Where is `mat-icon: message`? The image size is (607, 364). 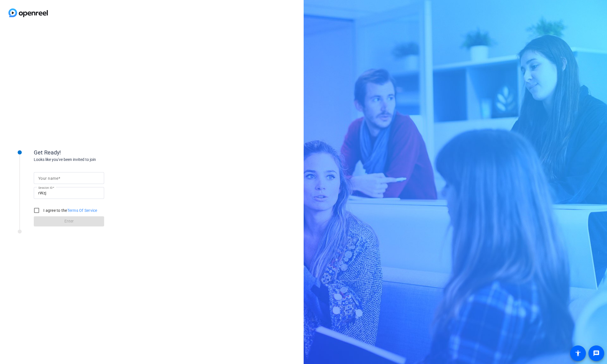 mat-icon: message is located at coordinates (596, 353).